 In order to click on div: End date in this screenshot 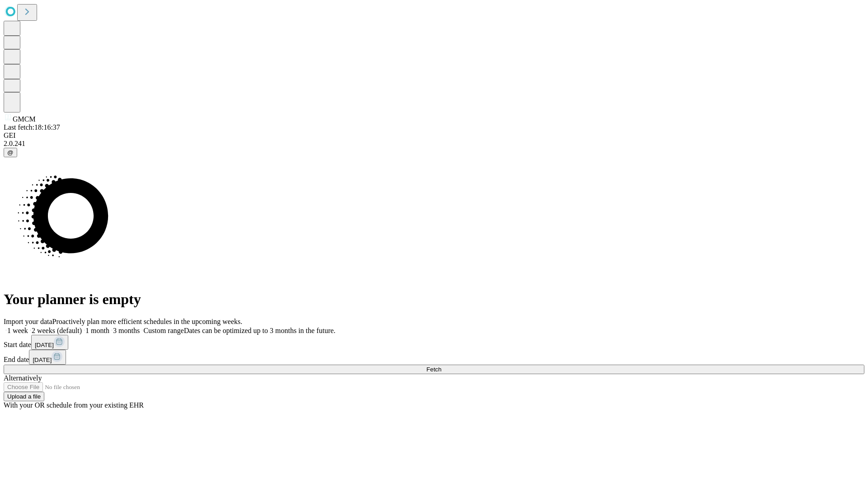, I will do `click(434, 357)`.